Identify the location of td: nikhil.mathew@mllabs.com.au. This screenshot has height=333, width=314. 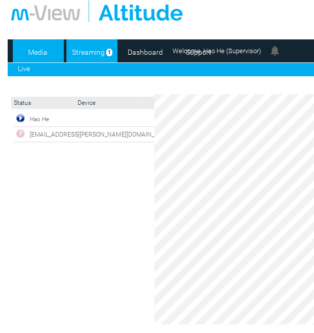
(101, 134).